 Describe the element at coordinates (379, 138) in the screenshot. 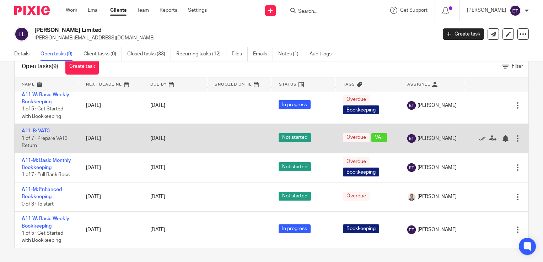

I see `span: VAT` at that location.